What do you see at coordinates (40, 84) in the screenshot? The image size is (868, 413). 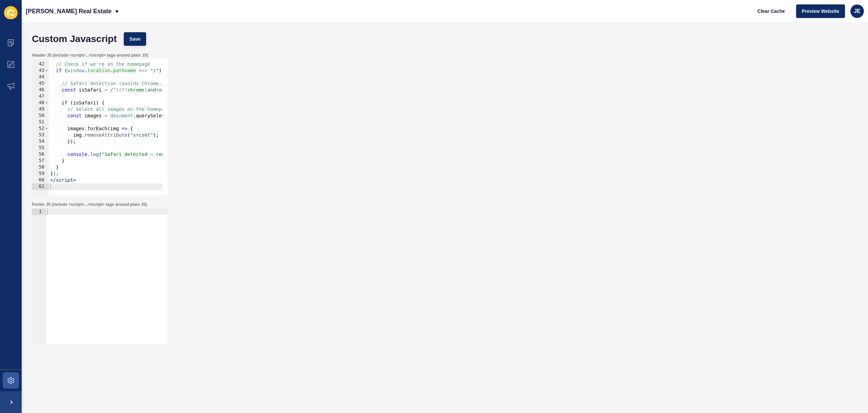 I see `div: 45` at bounding box center [40, 84].